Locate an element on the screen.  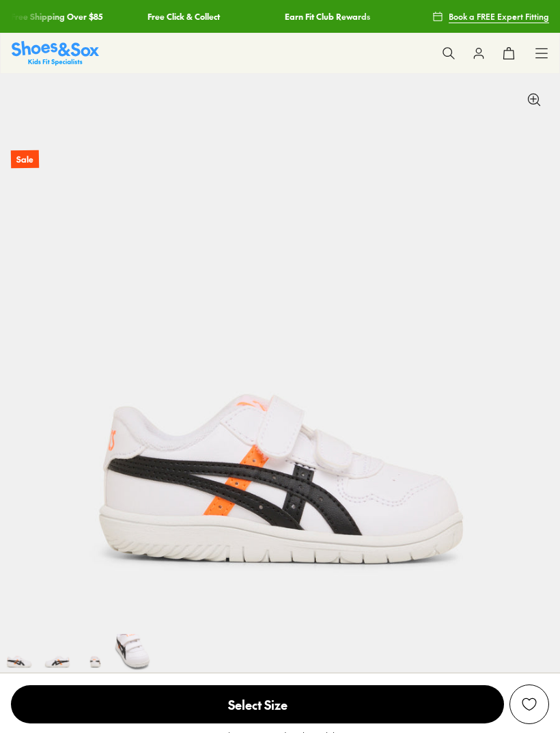
img: SNS_Logo_Responsive.svg is located at coordinates (56, 52).